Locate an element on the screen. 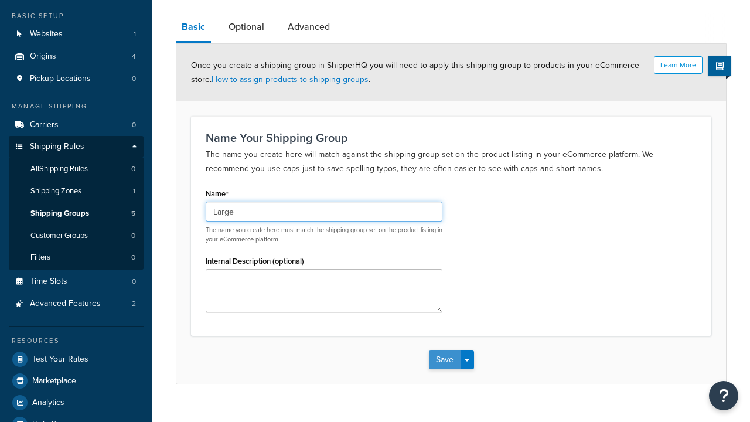 The image size is (750, 422). label: Name is located at coordinates (217, 194).